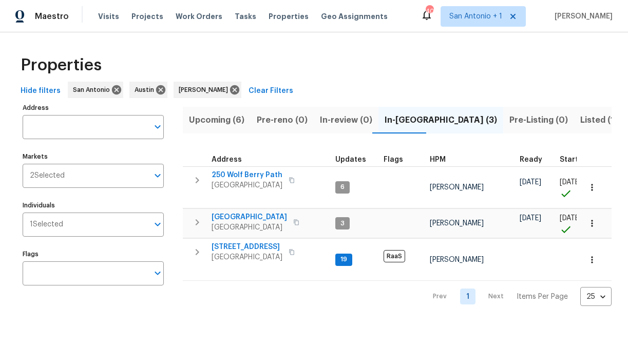 Image resolution: width=628 pixels, height=364 pixels. Describe the element at coordinates (93, 156) in the screenshot. I see `label: Markets` at that location.